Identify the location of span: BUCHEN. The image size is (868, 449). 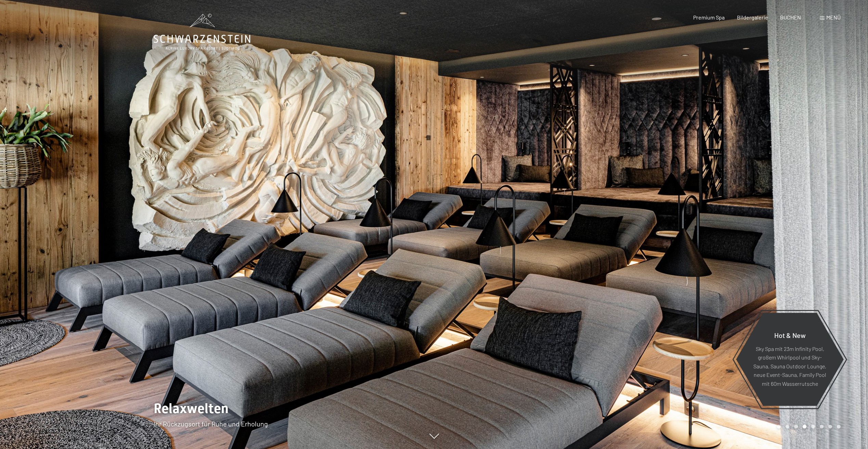
(790, 17).